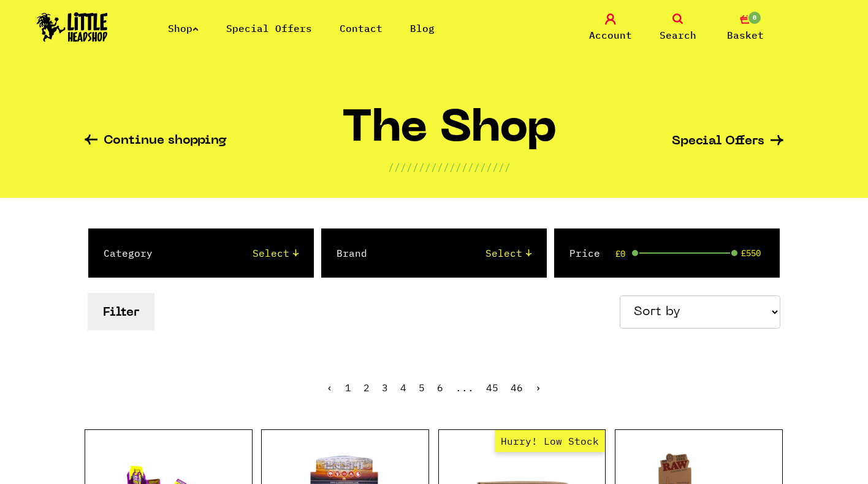 The width and height of the screenshot is (868, 484). What do you see at coordinates (620, 254) in the screenshot?
I see `span: £0` at bounding box center [620, 254].